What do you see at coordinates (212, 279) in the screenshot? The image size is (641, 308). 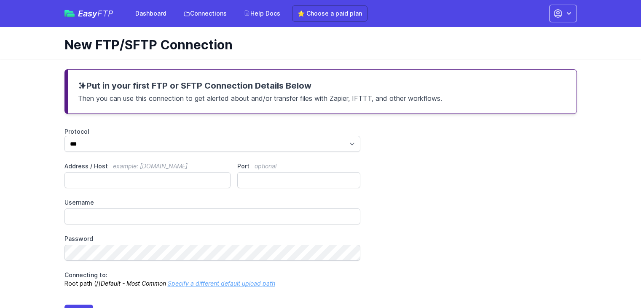 I see `p: Root path (/)` at bounding box center [212, 279].